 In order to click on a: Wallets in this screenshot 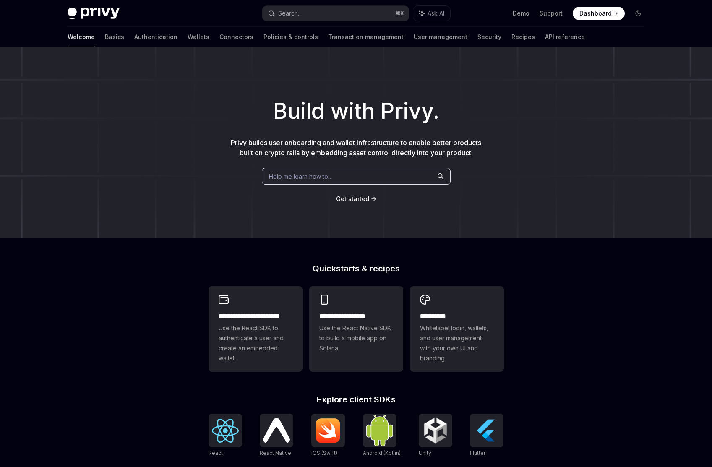, I will do `click(199, 37)`.